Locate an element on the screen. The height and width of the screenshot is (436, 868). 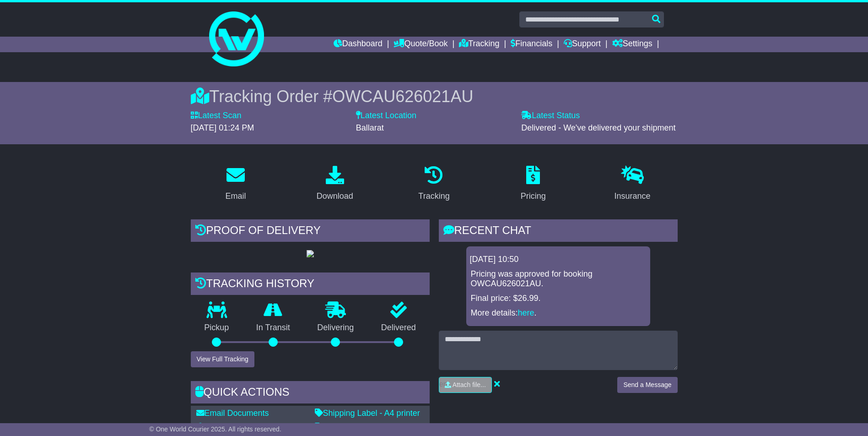
a: Download is located at coordinates (335, 184).